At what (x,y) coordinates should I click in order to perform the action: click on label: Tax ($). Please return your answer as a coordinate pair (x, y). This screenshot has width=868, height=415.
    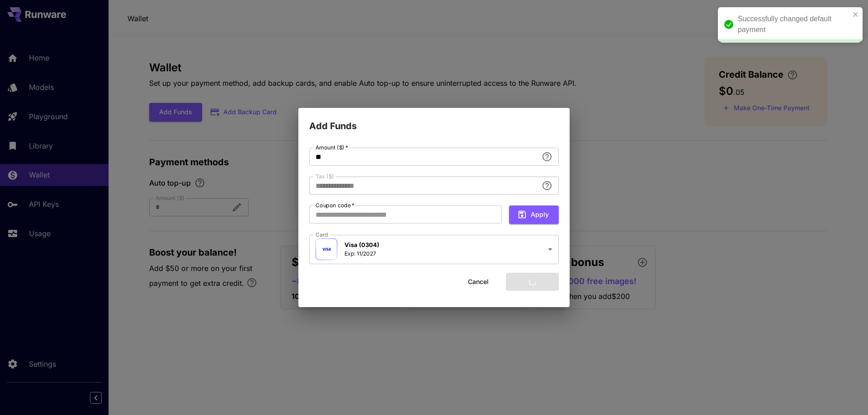
    Looking at the image, I should click on (324, 176).